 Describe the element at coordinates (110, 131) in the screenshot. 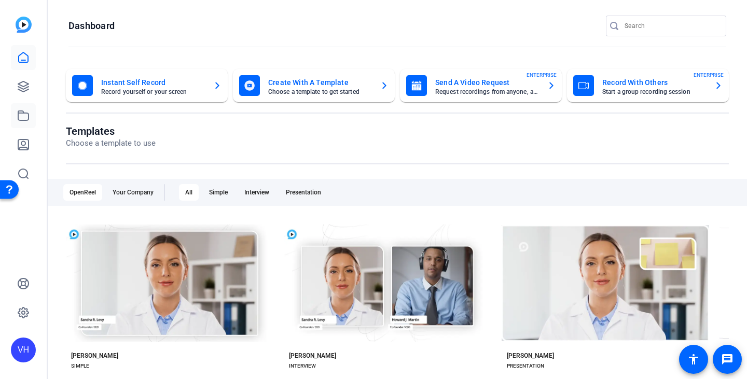

I see `h1: Templates` at that location.